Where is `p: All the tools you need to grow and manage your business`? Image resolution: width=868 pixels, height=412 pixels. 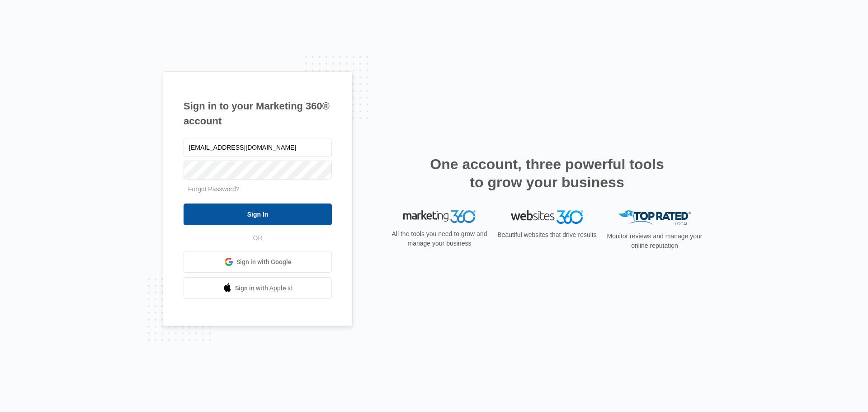 p: All the tools you need to grow and manage your business is located at coordinates (439, 239).